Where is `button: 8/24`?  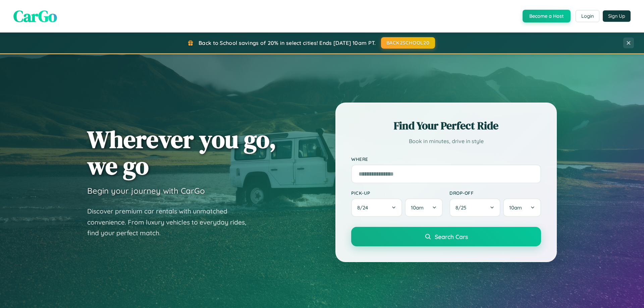
button: 8/24 is located at coordinates (377, 208).